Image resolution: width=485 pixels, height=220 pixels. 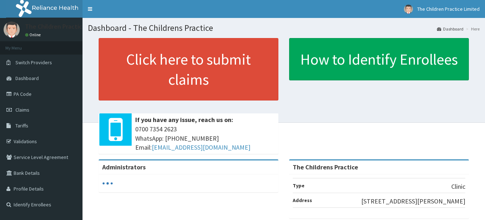 I want to click on a: Online, so click(x=34, y=35).